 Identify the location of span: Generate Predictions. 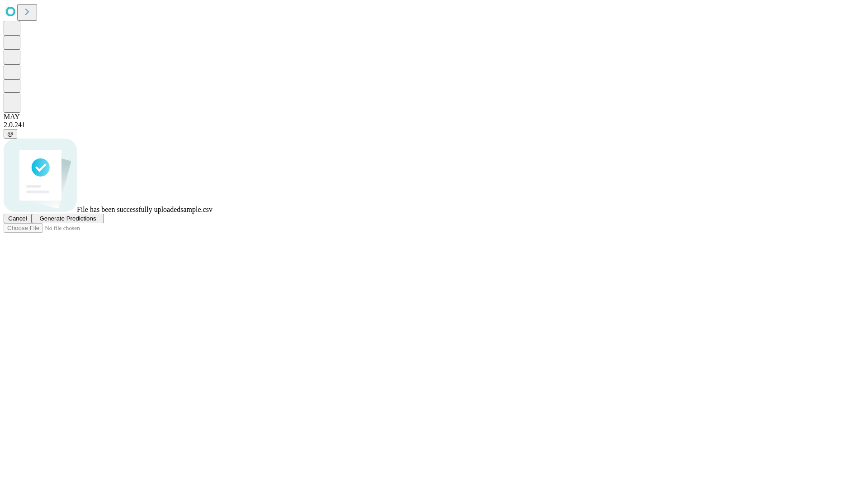
(67, 218).